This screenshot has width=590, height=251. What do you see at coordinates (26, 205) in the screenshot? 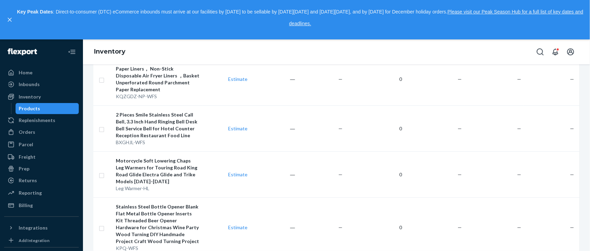
I see `div: Billing` at bounding box center [26, 205].